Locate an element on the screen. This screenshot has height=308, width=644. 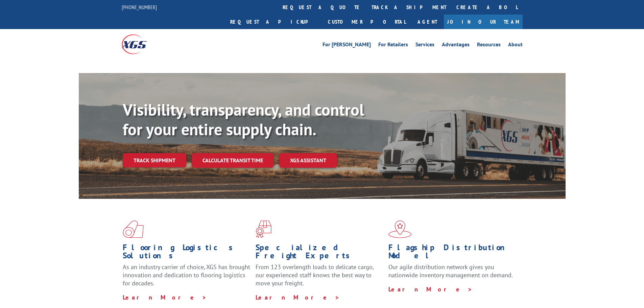
img: xgs-icon-total-supply-chain-intelligence-red is located at coordinates (133, 229).